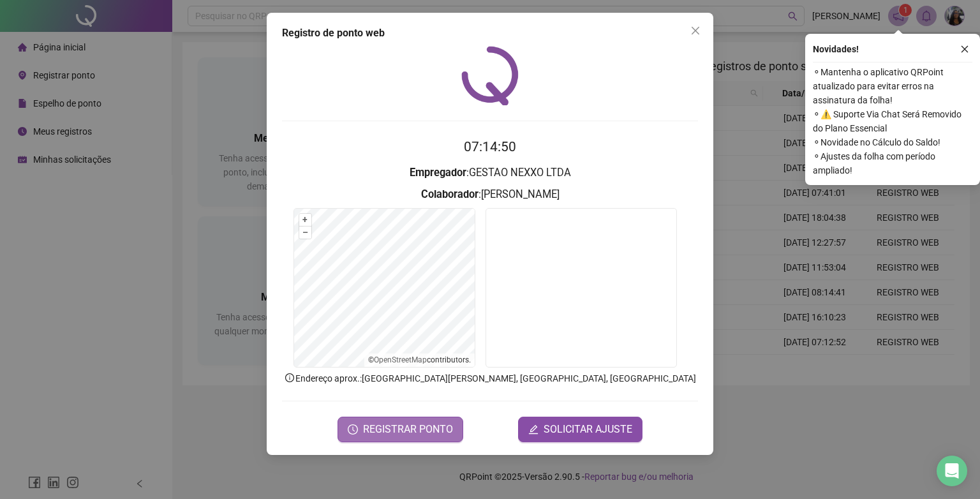 The width and height of the screenshot is (980, 499). What do you see at coordinates (490, 75) in the screenshot?
I see `img: QRPoint` at bounding box center [490, 75].